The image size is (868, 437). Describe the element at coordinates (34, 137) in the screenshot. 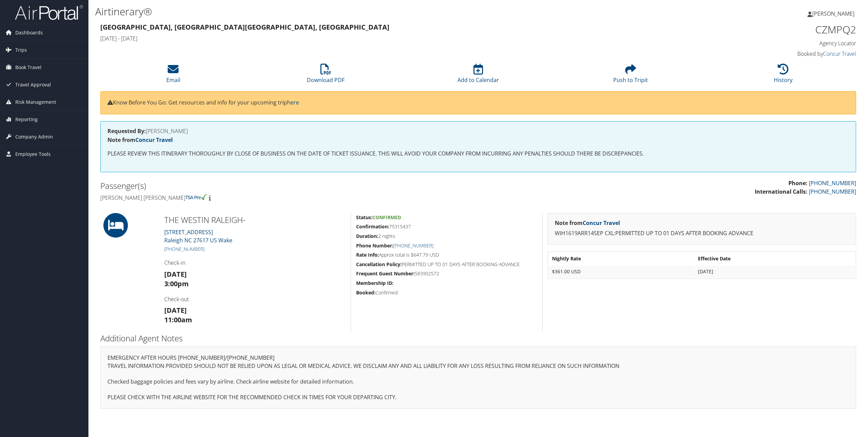

I see `span: Company Admin` at that location.